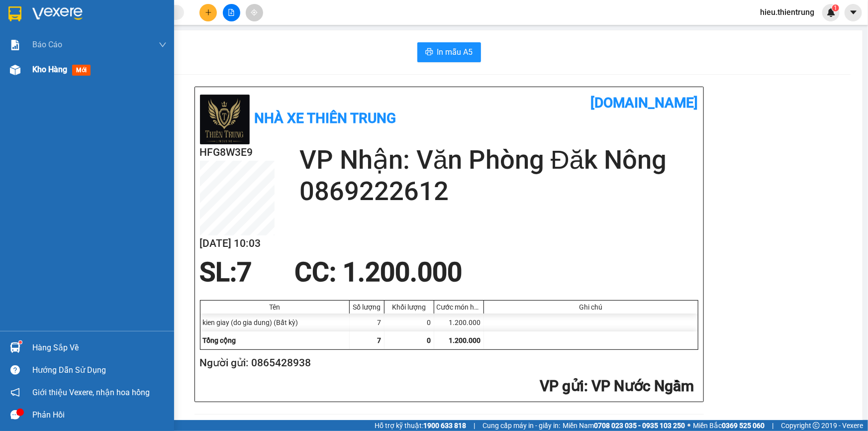 This screenshot has width=868, height=431. What do you see at coordinates (816, 425) in the screenshot?
I see `span: copyright` at bounding box center [816, 425].